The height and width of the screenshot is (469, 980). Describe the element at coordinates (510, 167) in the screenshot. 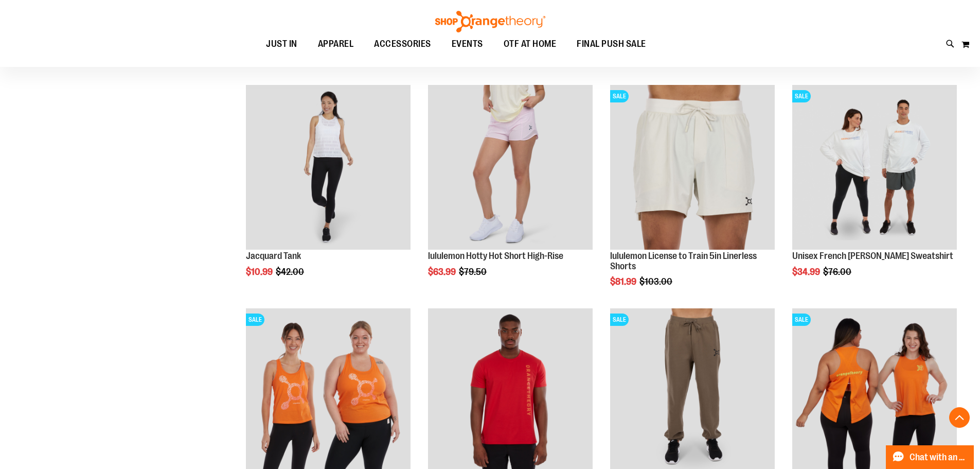

I see `img: lululemon Hotty Hot Short High-Rise` at that location.